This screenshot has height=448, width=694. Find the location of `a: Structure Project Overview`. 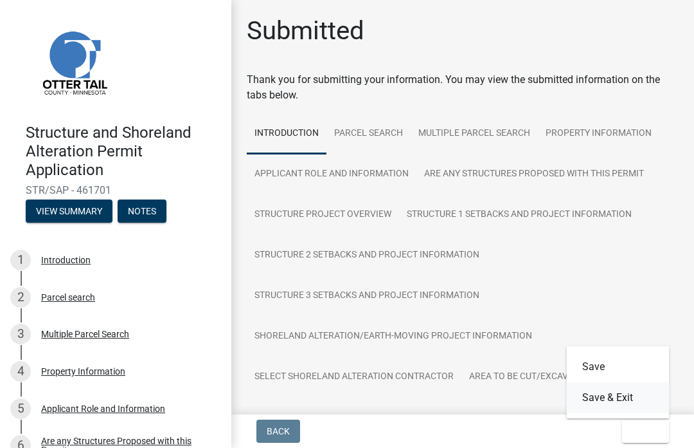

a: Structure Project Overview is located at coordinates (323, 215).